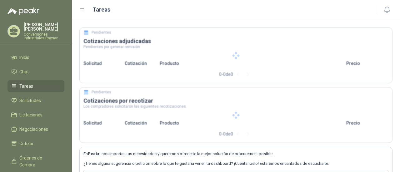 The width and height of the screenshot is (400, 172). I want to click on b: Peakr, so click(94, 154).